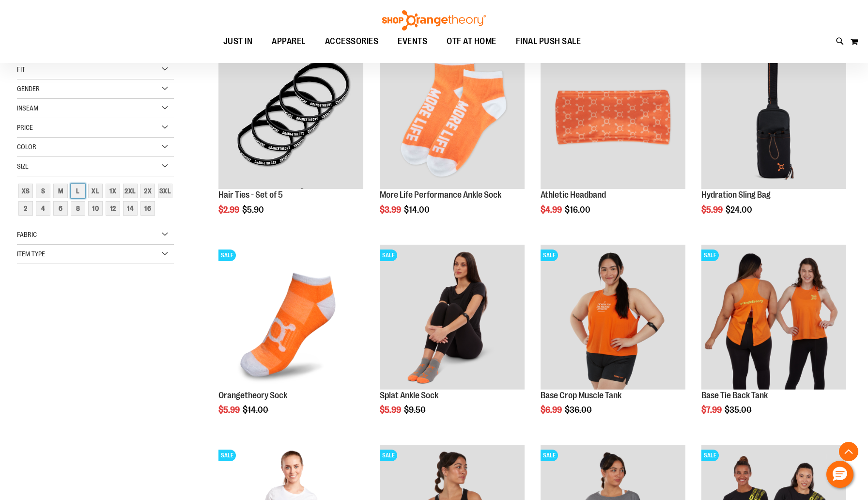  Describe the element at coordinates (552, 210) in the screenshot. I see `span: $4.99` at that location.